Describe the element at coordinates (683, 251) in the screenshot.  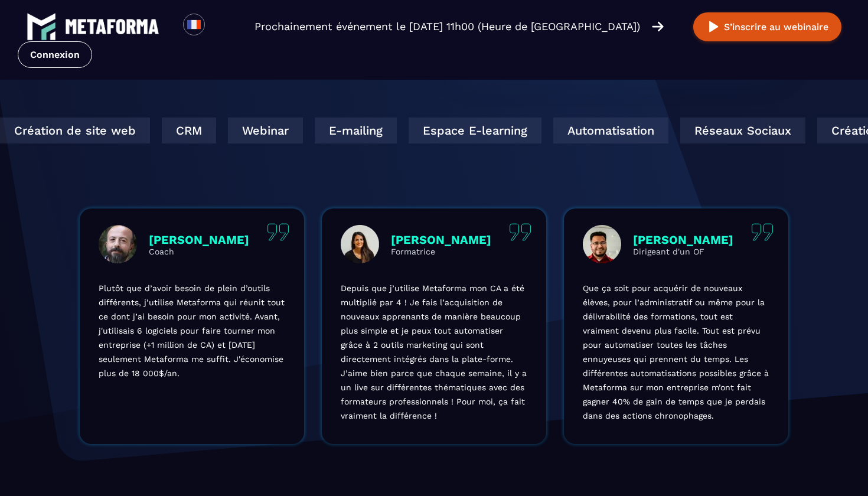
I see `p: Dirigeant d'un OF` at that location.